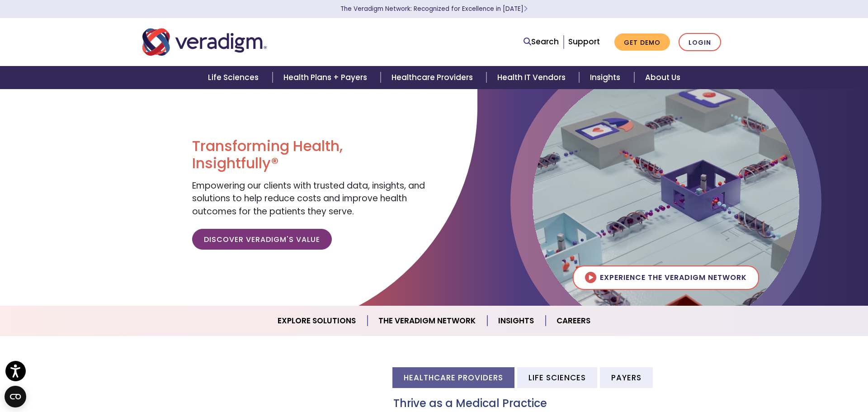  What do you see at coordinates (205, 42) in the screenshot?
I see `img: Veradigm logo` at bounding box center [205, 42].